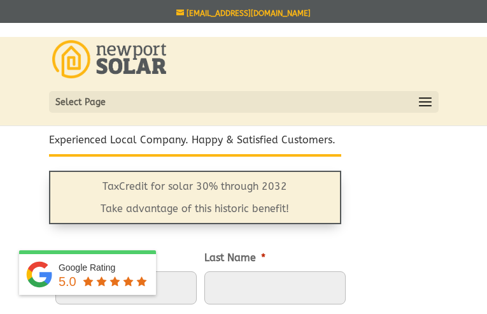  Describe the element at coordinates (67, 281) in the screenshot. I see `span: 5.0` at that location.